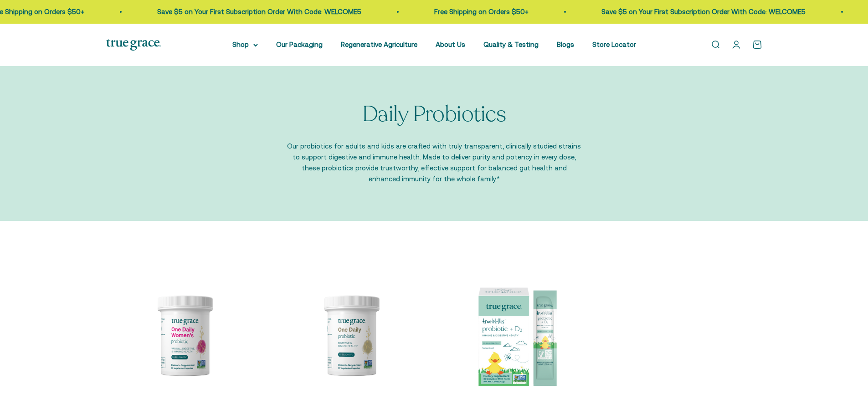  Describe the element at coordinates (245, 45) in the screenshot. I see `summary: Shop` at that location.